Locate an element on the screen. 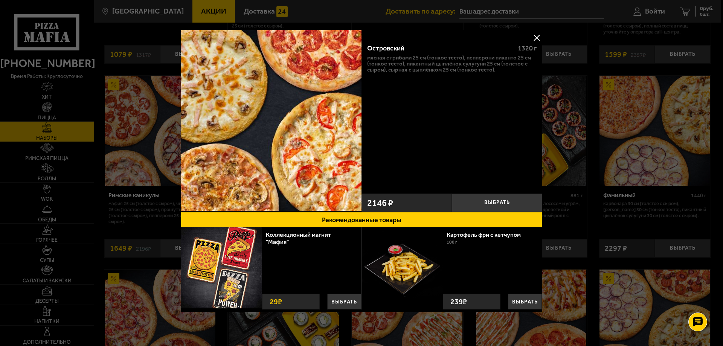 This screenshot has height=346, width=723. button: Рекомендованные товары is located at coordinates (361, 219).